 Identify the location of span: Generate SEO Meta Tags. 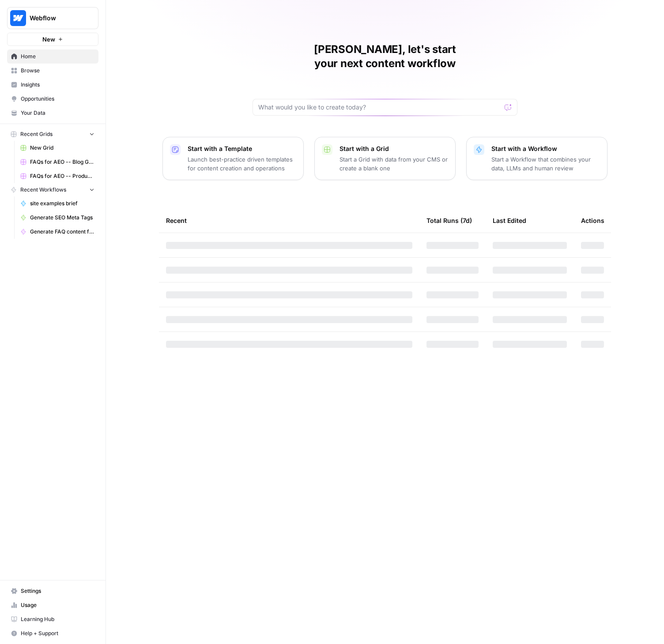
(62, 218).